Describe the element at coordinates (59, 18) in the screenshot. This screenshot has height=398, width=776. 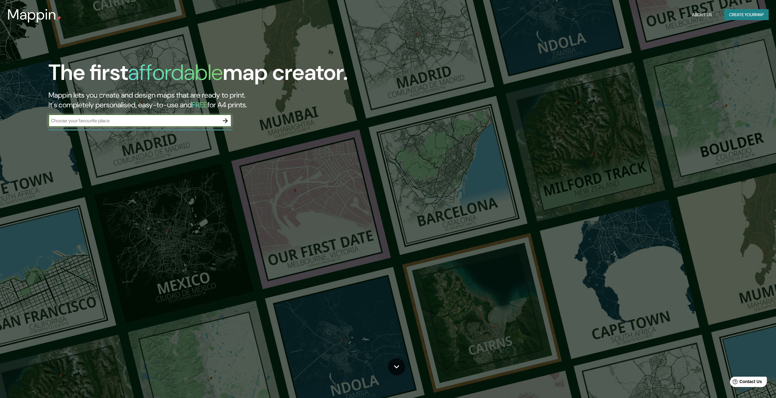
I see `img: mappin-pin` at that location.